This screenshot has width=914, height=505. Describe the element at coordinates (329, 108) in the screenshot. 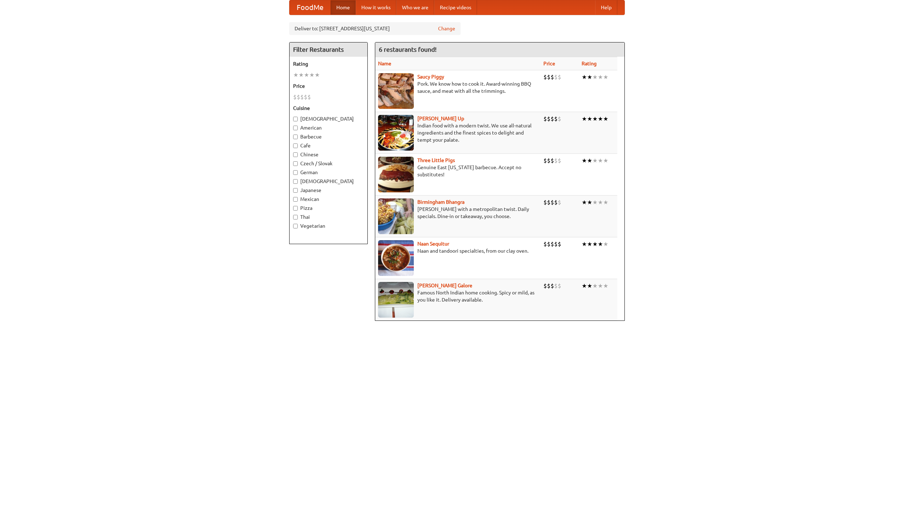

I see `h5: Cuisine` at that location.